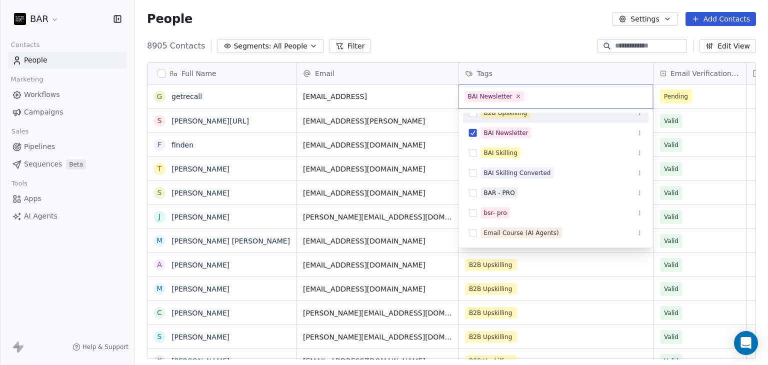 The image size is (768, 365). Describe the element at coordinates (517, 173) in the screenshot. I see `div: BAI Skilling Converted` at that location.